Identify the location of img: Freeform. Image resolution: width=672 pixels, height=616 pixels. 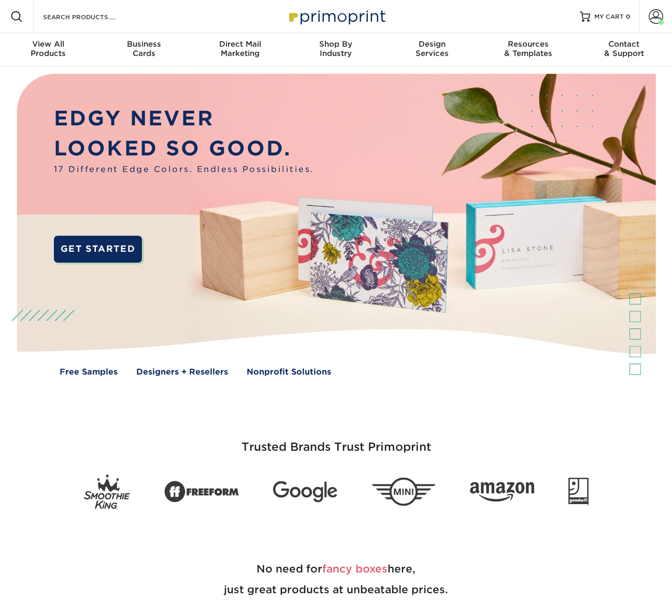
(202, 492).